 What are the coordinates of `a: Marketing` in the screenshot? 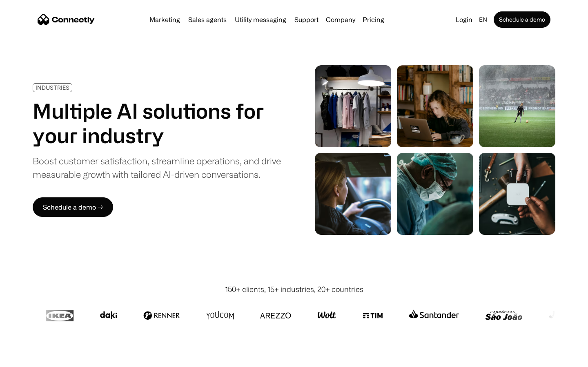 It's located at (165, 19).